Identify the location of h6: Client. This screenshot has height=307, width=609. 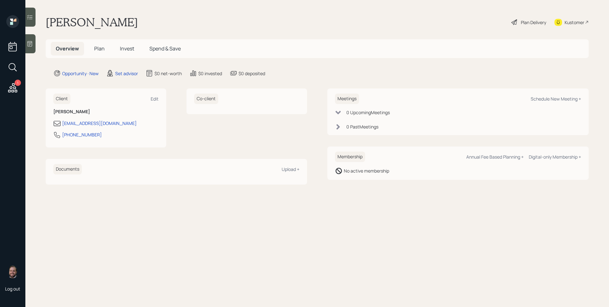
(62, 99).